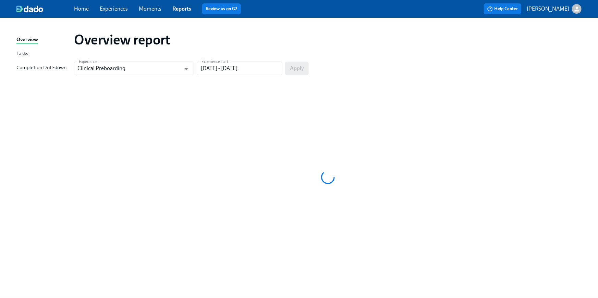 The height and width of the screenshot is (298, 598). What do you see at coordinates (81, 9) in the screenshot?
I see `a: Home` at bounding box center [81, 9].